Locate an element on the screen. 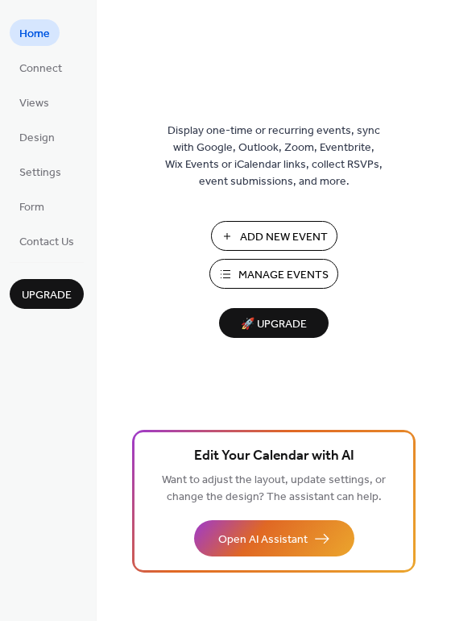 This screenshot has width=451, height=621. span: Want to adjust the layout, update settings, or change the design? The assistant can help. is located at coordinates (274, 488).